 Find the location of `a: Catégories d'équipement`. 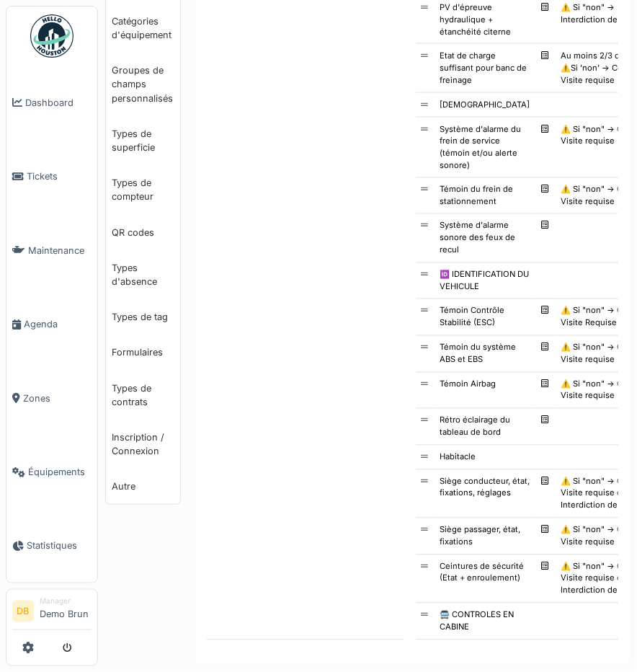

a: Catégories d'équipement is located at coordinates (143, 28).